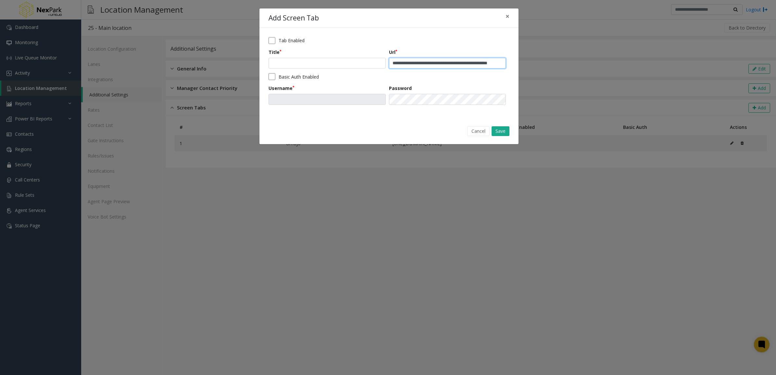  I want to click on button: Close, so click(507, 16).